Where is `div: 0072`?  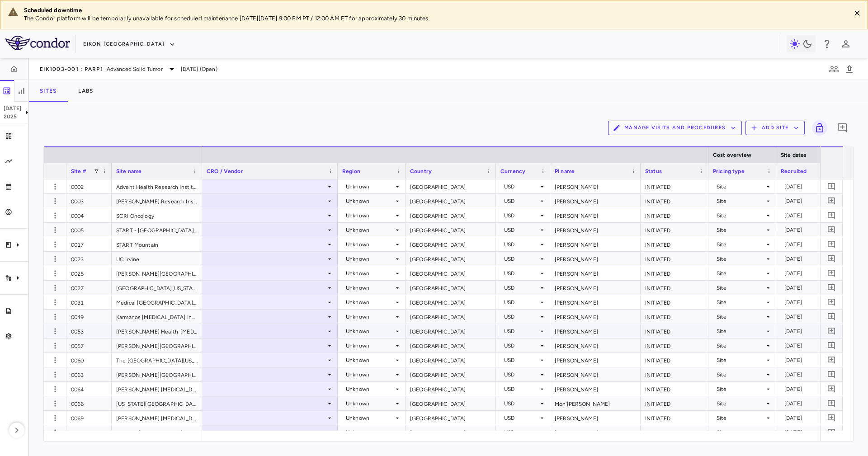
div: 0072 is located at coordinates (89, 432).